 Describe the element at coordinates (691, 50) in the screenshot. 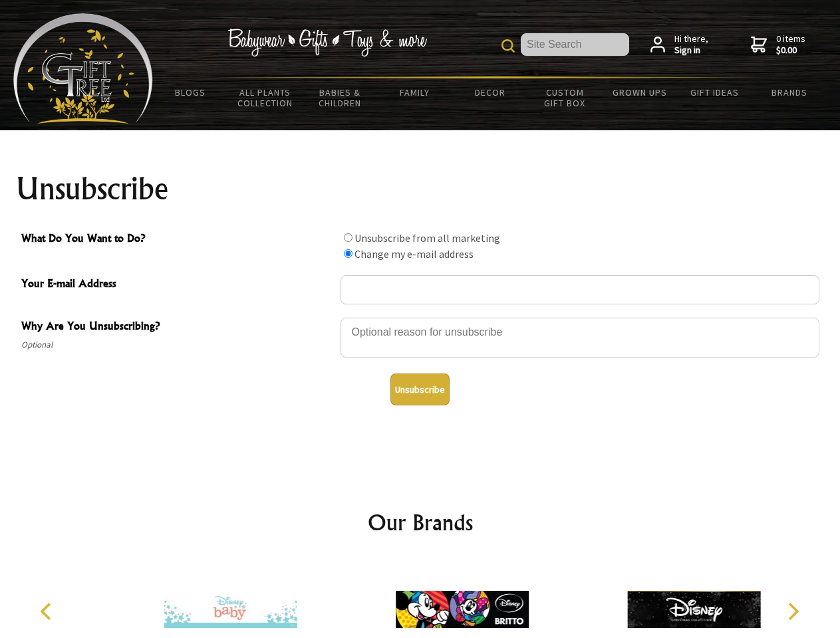

I see `strong: Sign in` at that location.